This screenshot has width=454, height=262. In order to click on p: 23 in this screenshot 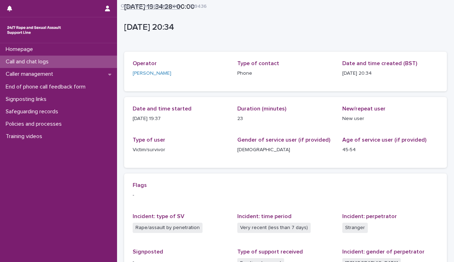, I will do `click(285, 119)`.